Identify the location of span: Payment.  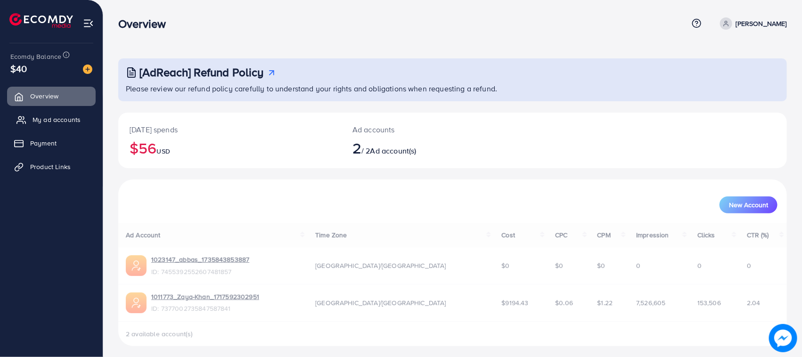
(43, 143).